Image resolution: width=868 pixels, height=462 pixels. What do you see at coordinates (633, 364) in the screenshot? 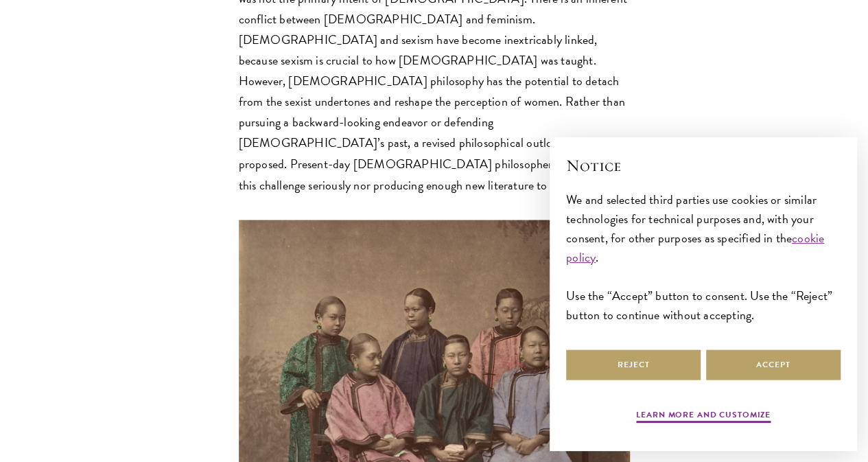
I see `button: Reject` at bounding box center [633, 364].